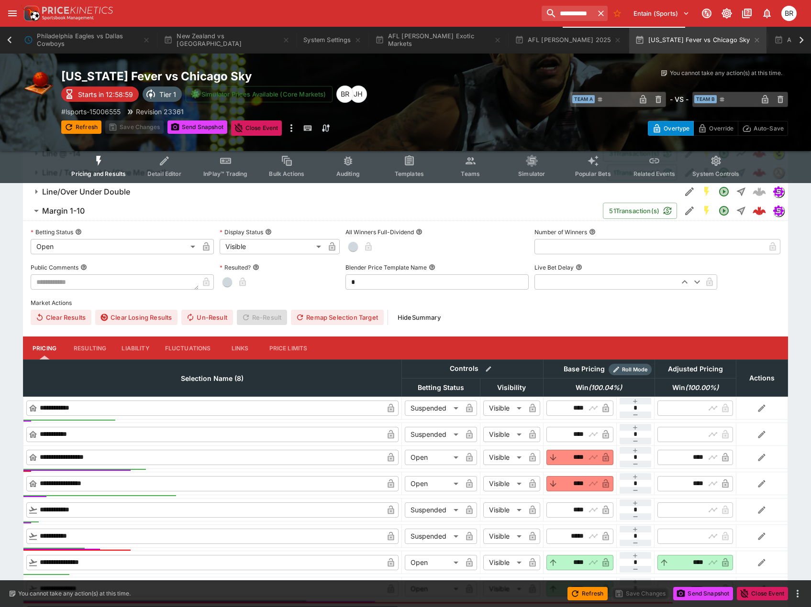  What do you see at coordinates (240, 348) in the screenshot?
I see `button: Links` at bounding box center [240, 348].